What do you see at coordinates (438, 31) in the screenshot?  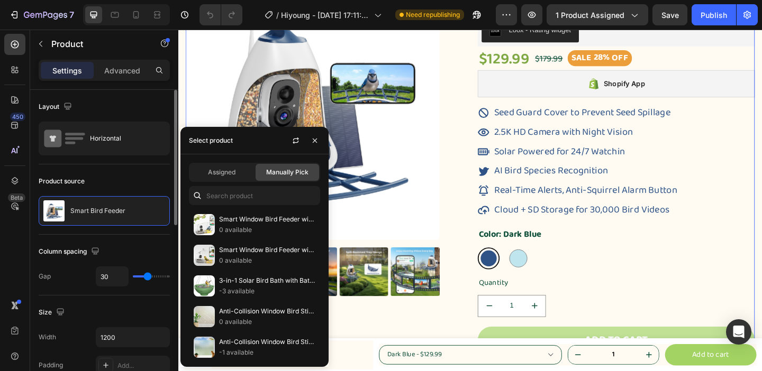 I see `div: SALE` at bounding box center [438, 31].